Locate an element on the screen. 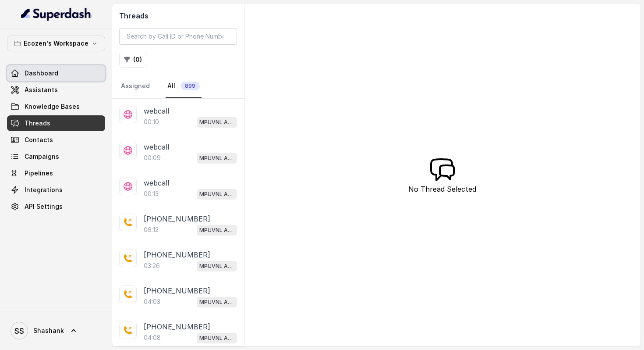  input: Search by Call ID or Phone Number is located at coordinates (178, 36).